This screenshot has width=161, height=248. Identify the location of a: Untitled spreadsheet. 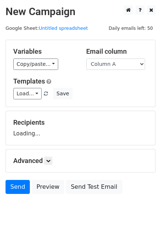
(63, 28).